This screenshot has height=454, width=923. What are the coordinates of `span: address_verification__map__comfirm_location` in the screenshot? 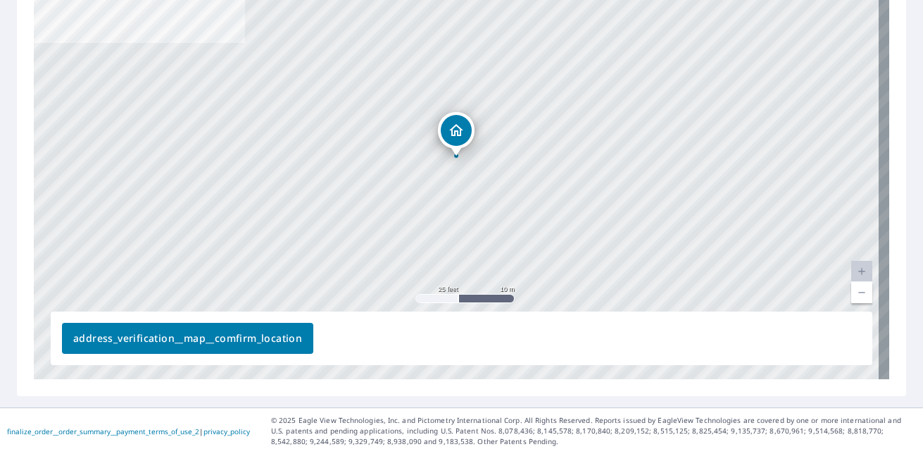 It's located at (187, 338).